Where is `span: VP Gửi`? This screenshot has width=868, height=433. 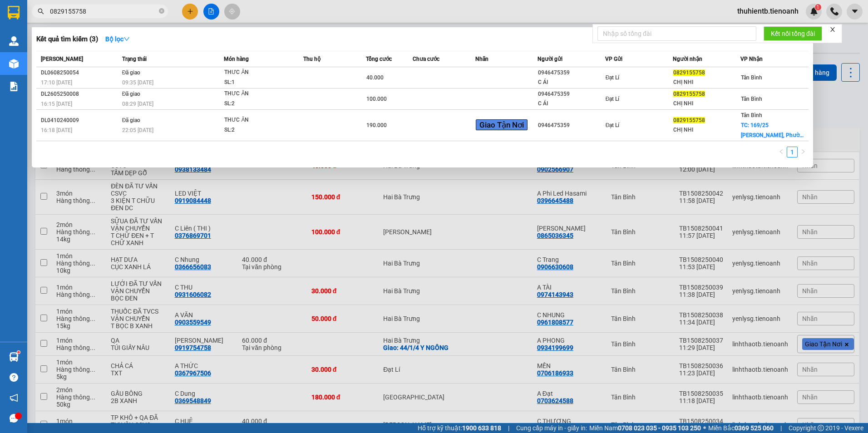 span: VP Gửi is located at coordinates (613, 59).